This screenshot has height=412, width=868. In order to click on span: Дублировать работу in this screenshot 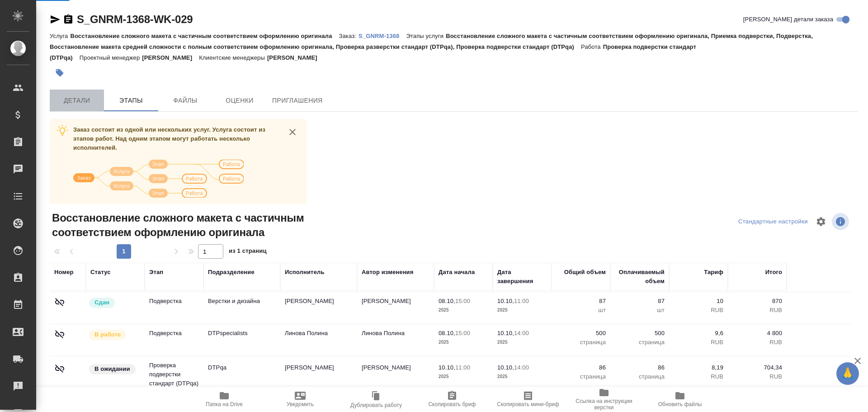, I will do `click(376, 405)`.